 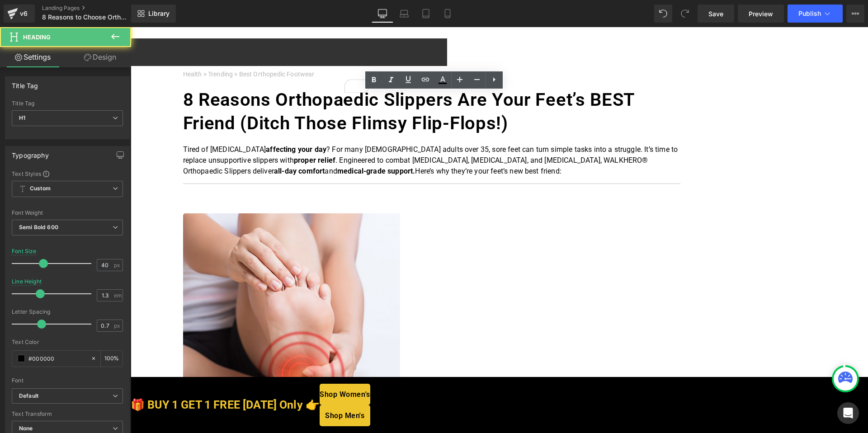 What do you see at coordinates (94, 8) in the screenshot?
I see `a: Landing Pages` at bounding box center [94, 8].